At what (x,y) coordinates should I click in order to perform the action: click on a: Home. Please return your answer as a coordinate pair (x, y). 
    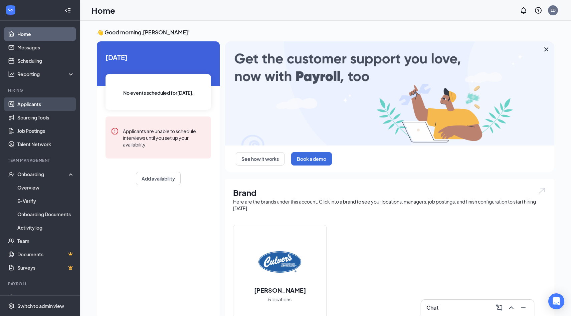
    Looking at the image, I should click on (46, 34).